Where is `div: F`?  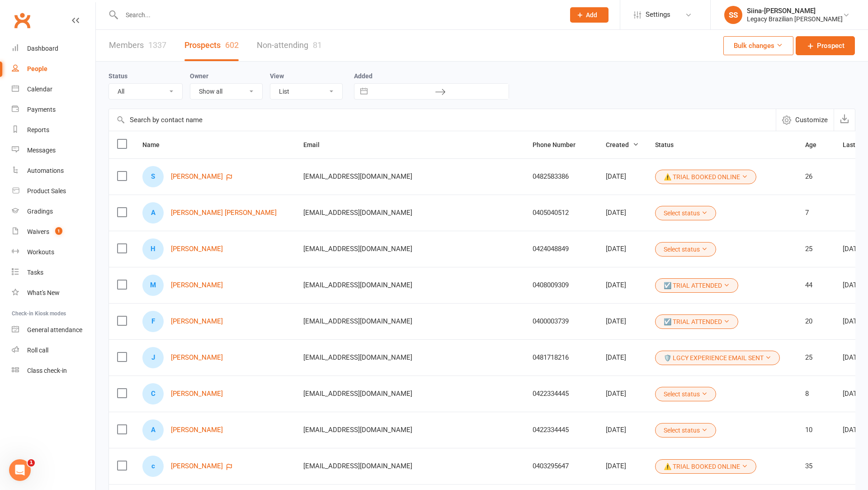
div: F is located at coordinates (153, 321).